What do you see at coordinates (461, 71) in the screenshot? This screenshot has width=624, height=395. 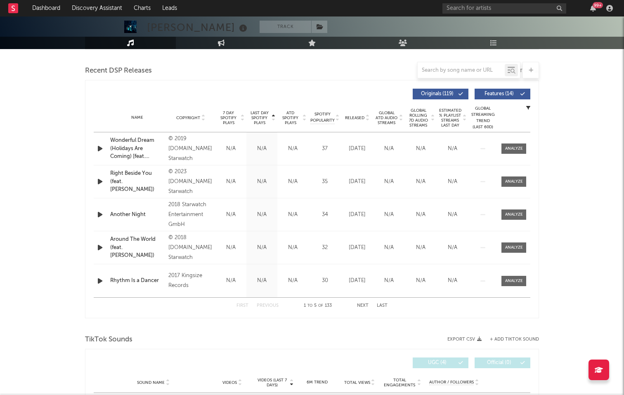 I see `input: Search by song name or URL` at bounding box center [461, 71].